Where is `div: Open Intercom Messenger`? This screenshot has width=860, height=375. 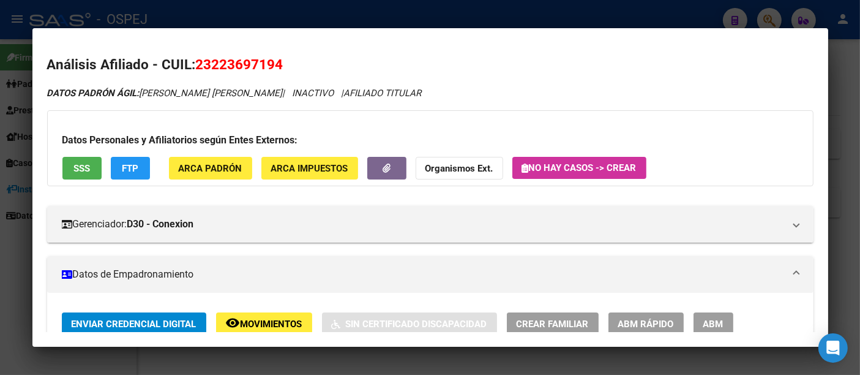
div: Open Intercom Messenger is located at coordinates (833, 348).